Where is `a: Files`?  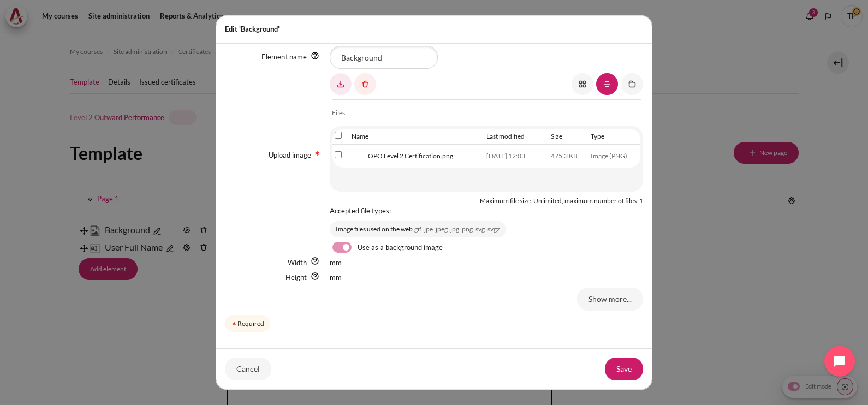 a: Files is located at coordinates (338, 113).